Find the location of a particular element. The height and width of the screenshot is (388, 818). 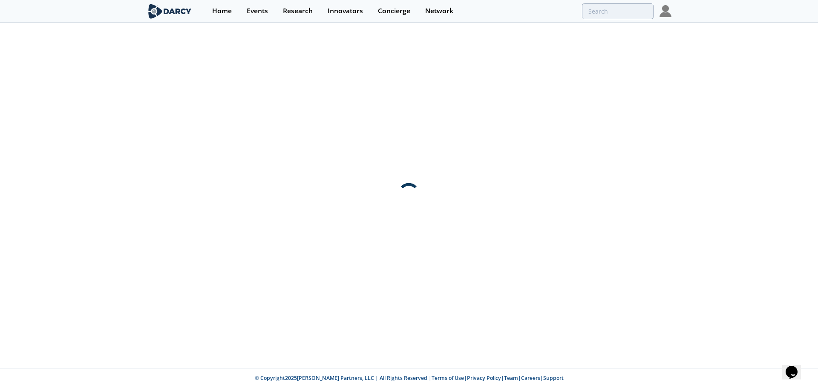

input: Advanced Search is located at coordinates (617, 11).